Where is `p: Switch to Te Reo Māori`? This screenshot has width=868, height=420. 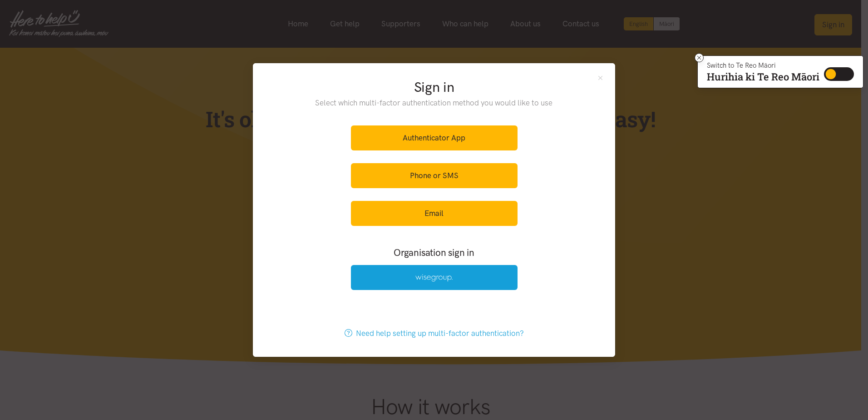 p: Switch to Te Reo Māori is located at coordinates (763, 66).